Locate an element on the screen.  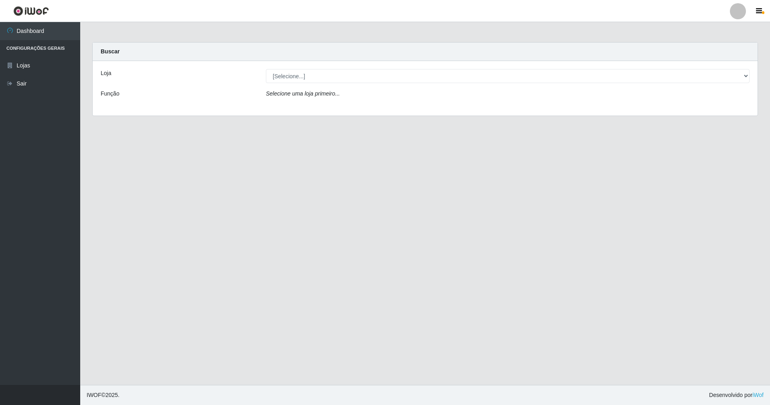
span: IWOF is located at coordinates (94, 395).